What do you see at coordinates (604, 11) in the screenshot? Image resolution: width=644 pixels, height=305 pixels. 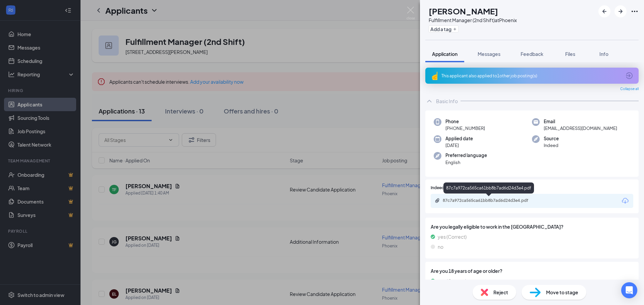 I see `button: ArrowLeftNew` at bounding box center [604, 11].